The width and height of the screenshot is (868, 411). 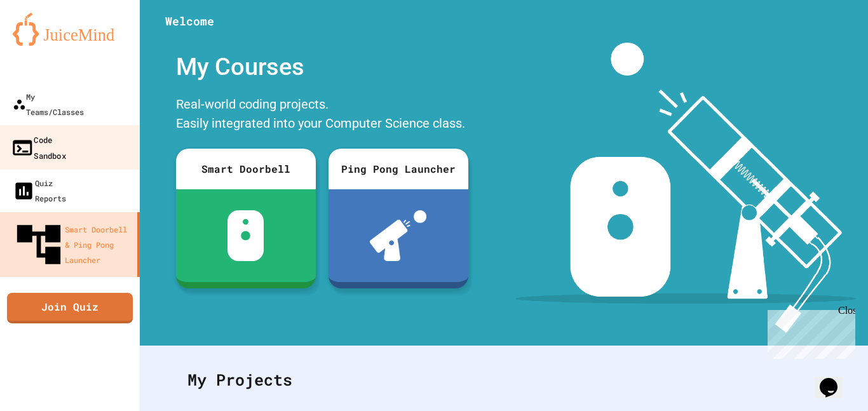 What do you see at coordinates (322, 67) in the screenshot?
I see `div: My Courses` at bounding box center [322, 67].